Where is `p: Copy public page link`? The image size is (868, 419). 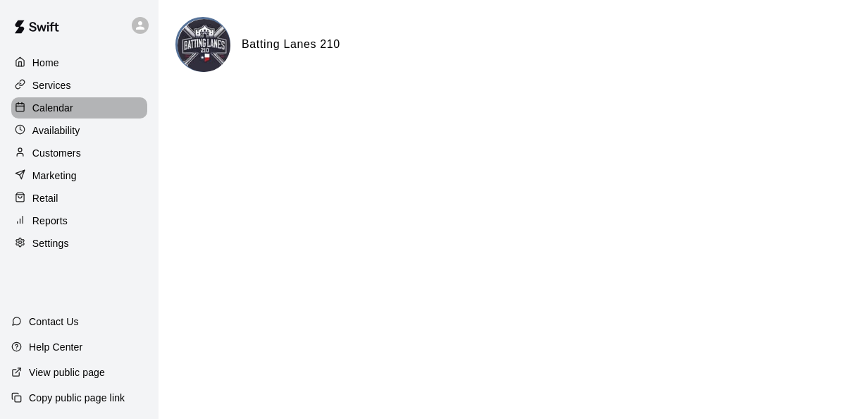 p: Copy public page link is located at coordinates (77, 398).